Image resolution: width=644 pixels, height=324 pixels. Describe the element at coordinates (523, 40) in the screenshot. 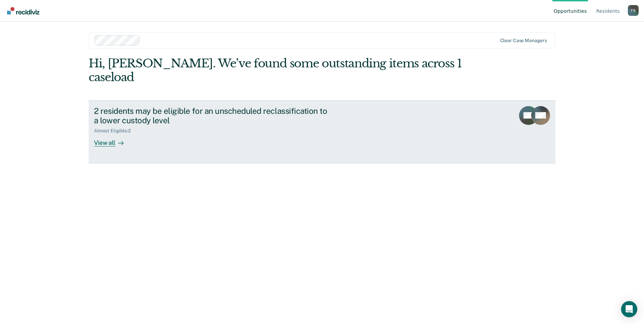

I see `div: Clear case managers` at that location.